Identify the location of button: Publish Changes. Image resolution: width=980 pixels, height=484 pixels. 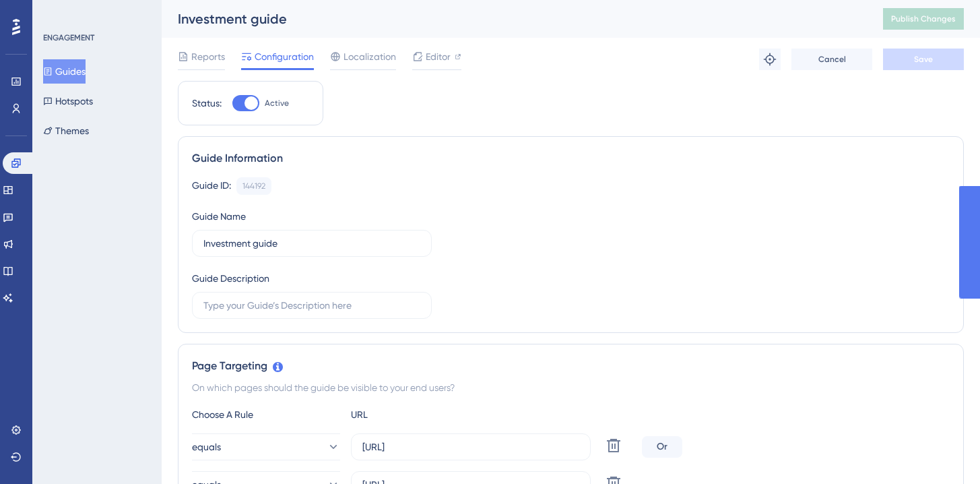
(924, 19).